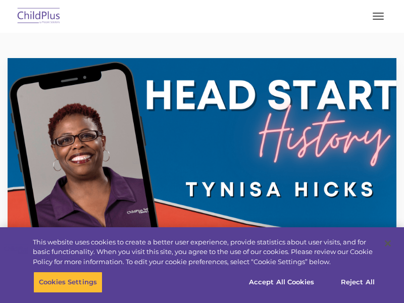 The height and width of the screenshot is (303, 404). I want to click on button: Accept All Cookies, so click(282, 283).